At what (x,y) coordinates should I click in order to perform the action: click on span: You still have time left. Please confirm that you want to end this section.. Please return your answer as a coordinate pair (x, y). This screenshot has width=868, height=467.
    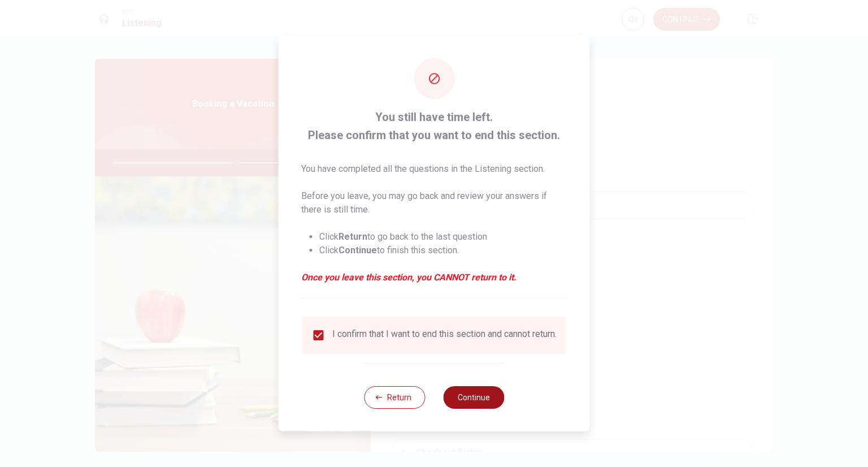
    Looking at the image, I should click on (434, 126).